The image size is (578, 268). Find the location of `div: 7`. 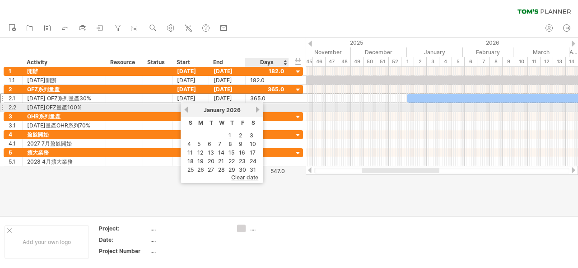

div: 7 is located at coordinates (483, 61).